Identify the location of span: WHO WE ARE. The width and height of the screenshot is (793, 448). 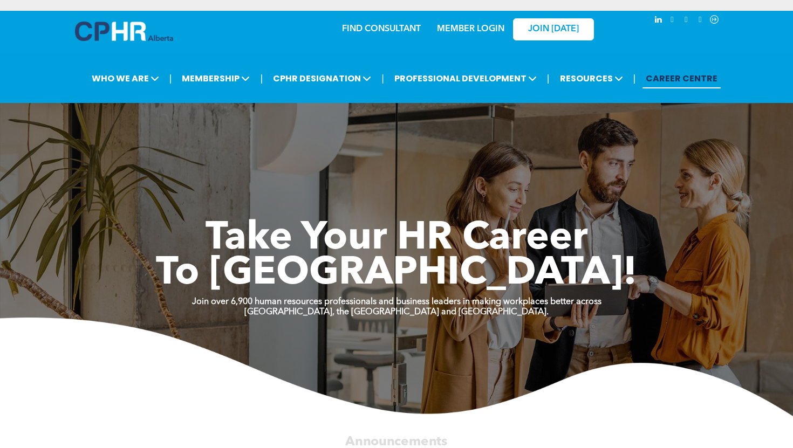
(125, 78).